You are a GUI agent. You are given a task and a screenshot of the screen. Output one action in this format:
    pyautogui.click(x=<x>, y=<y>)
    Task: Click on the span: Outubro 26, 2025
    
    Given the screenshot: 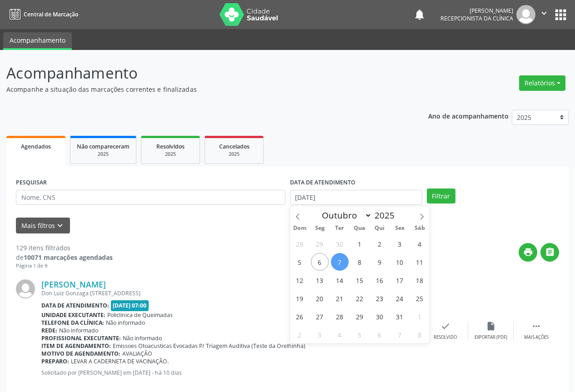 What is the action you would take?
    pyautogui.click(x=300, y=316)
    